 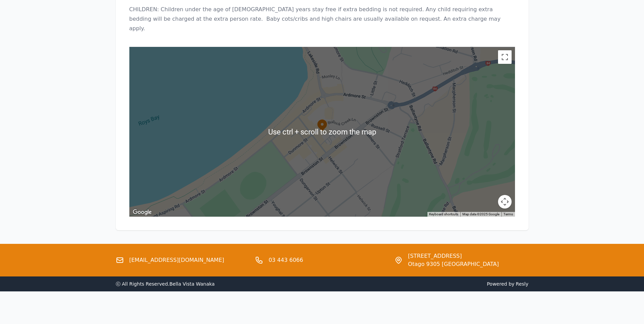 I want to click on a: 03 443 6066, so click(x=286, y=260).